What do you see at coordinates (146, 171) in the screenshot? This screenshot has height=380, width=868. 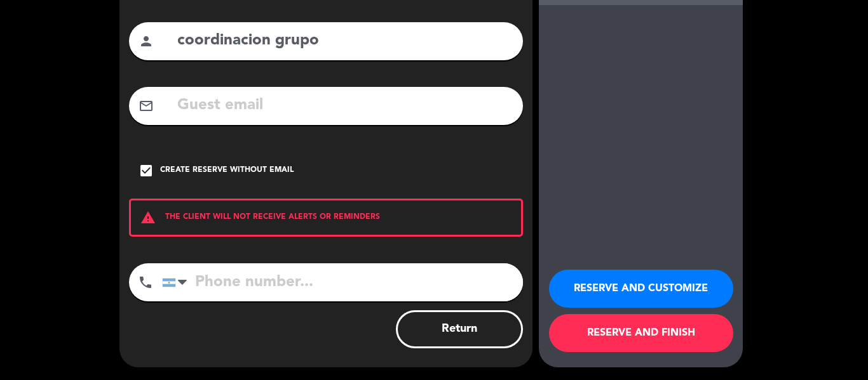 I see `i: check_box` at bounding box center [146, 171].